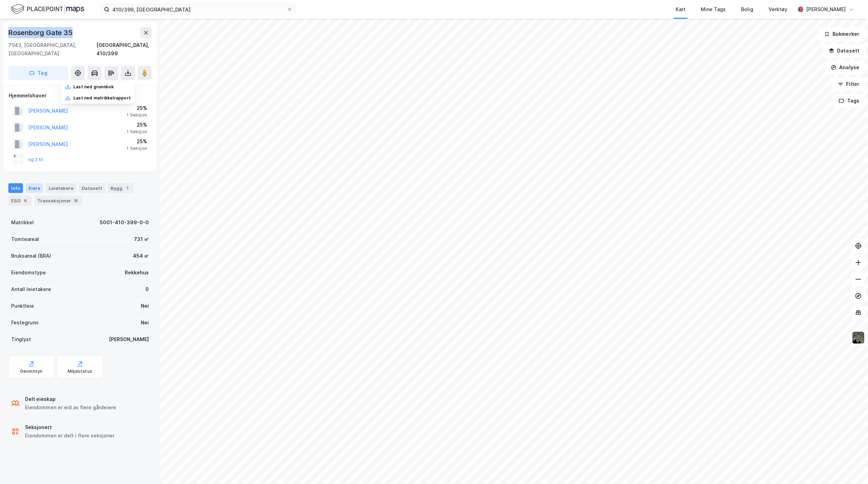 The width and height of the screenshot is (868, 484). I want to click on div: Eiendomstype, so click(29, 272).